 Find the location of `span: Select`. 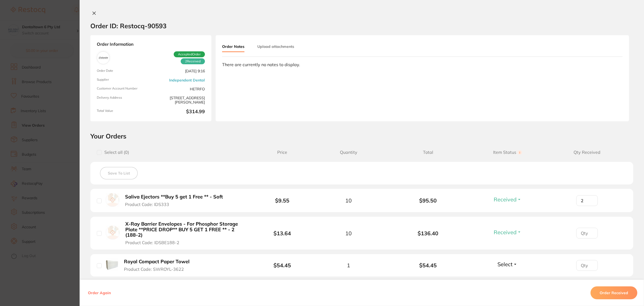

span: Select is located at coordinates (505, 264).